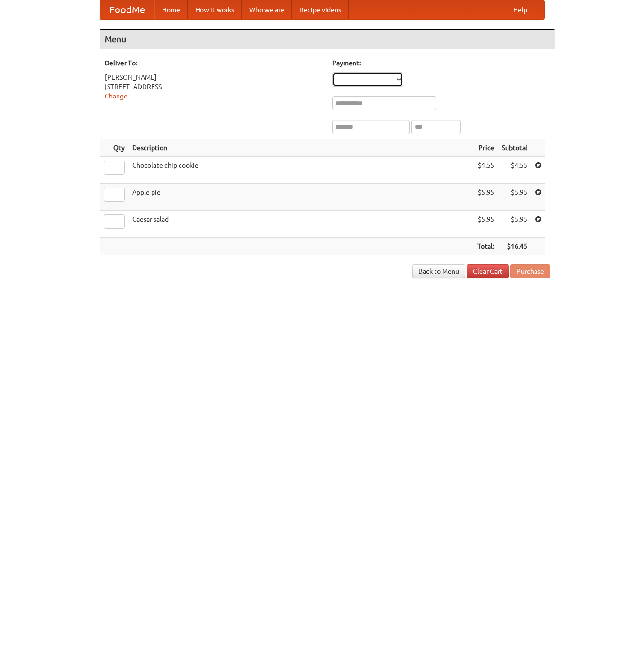 This screenshot has width=644, height=670. Describe the element at coordinates (127, 10) in the screenshot. I see `a: FoodMe` at that location.